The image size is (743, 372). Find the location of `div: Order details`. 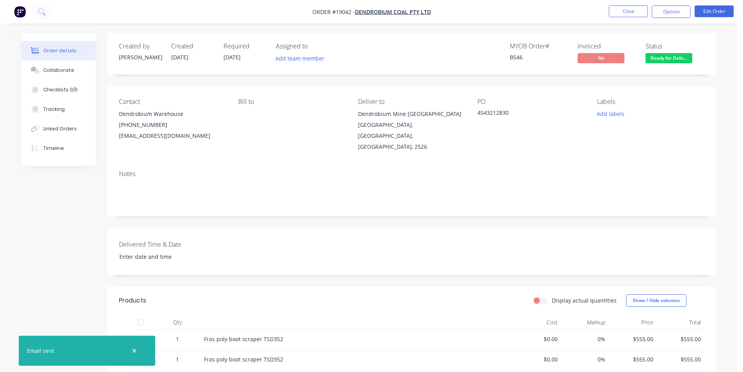

div: Order details is located at coordinates (60, 51).